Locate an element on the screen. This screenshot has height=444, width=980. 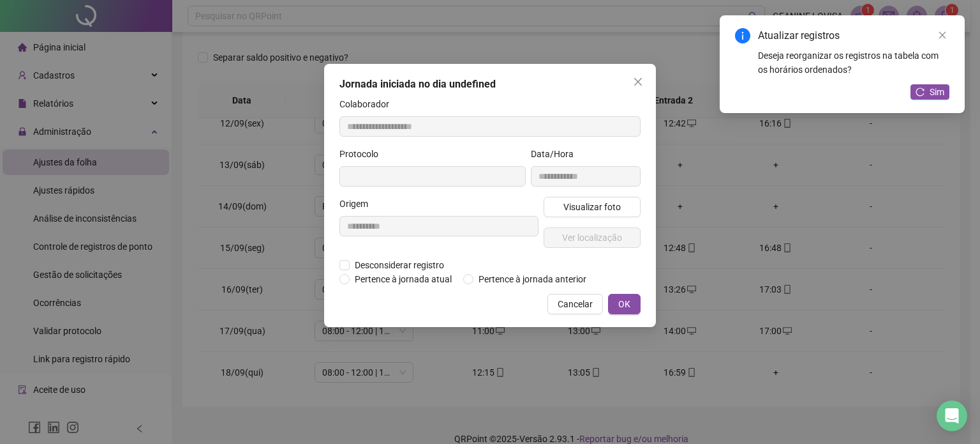
label: Origem is located at coordinates (358, 204).